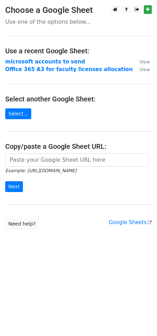 The image size is (157, 336). What do you see at coordinates (79, 51) in the screenshot?
I see `h4: Use a recent Google Sheet:` at bounding box center [79, 51].